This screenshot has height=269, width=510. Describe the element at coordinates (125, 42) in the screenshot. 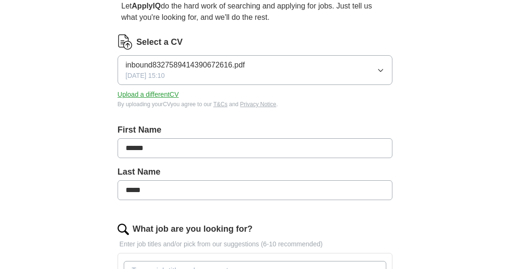

I see `img: CV Icon` at that location.